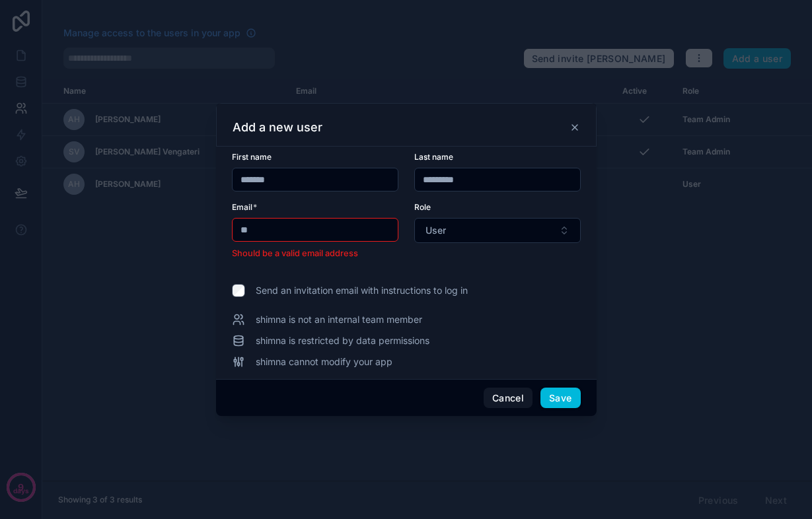  What do you see at coordinates (342, 341) in the screenshot?
I see `span: shimna is restricted by data permissions` at bounding box center [342, 341].